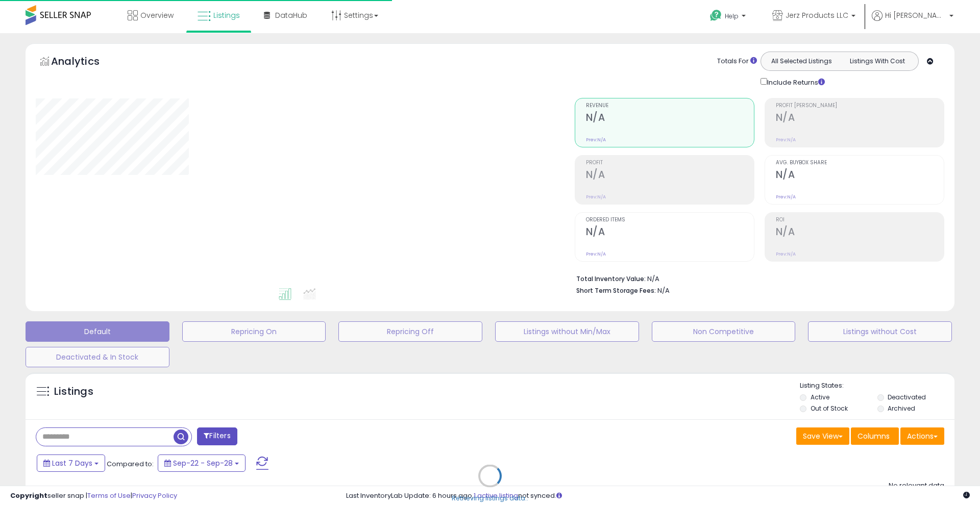  What do you see at coordinates (291, 15) in the screenshot?
I see `span: DataHub` at bounding box center [291, 15].